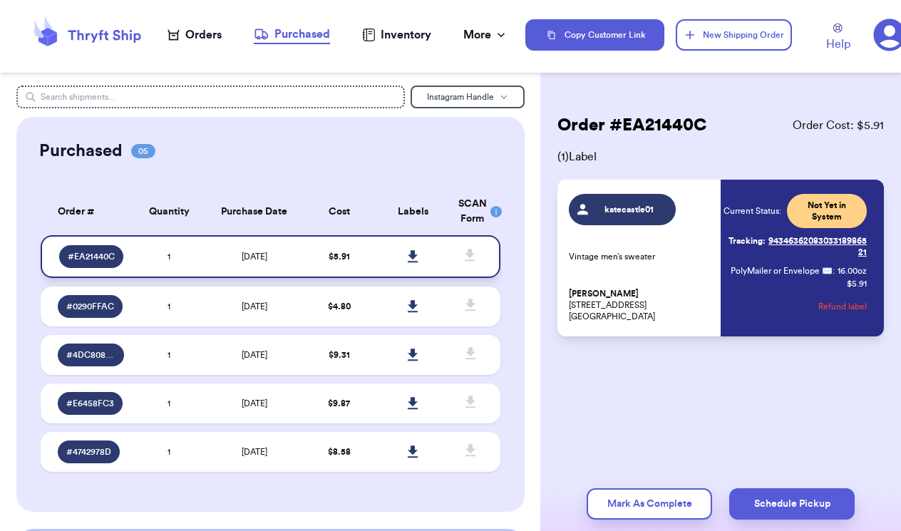 The height and width of the screenshot is (531, 901). Describe the element at coordinates (91, 355) in the screenshot. I see `span: # 4DC808A3` at that location.